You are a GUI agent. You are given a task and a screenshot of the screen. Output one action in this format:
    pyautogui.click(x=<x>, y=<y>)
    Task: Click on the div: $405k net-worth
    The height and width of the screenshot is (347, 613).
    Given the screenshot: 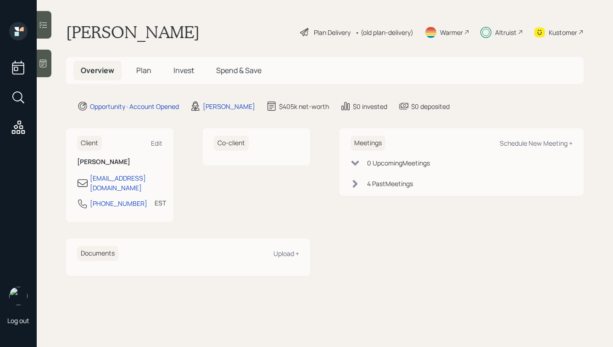 What is the action you would take?
    pyautogui.click(x=304, y=106)
    